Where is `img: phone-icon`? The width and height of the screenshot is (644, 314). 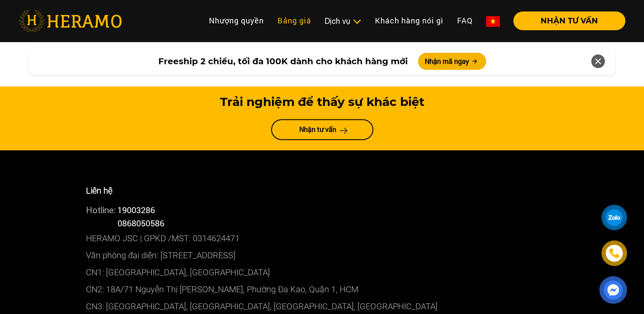
img: phone-icon is located at coordinates (614, 253).